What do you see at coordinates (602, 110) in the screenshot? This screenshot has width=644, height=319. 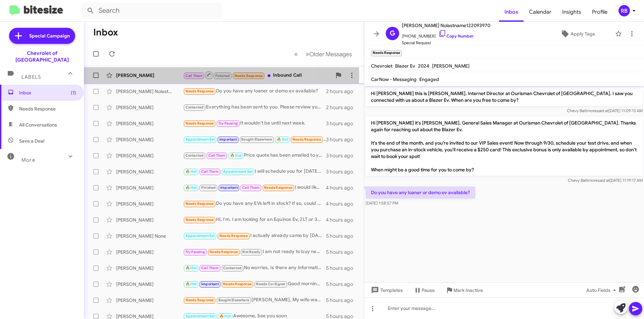 I see `span: said at` at bounding box center [602, 110].